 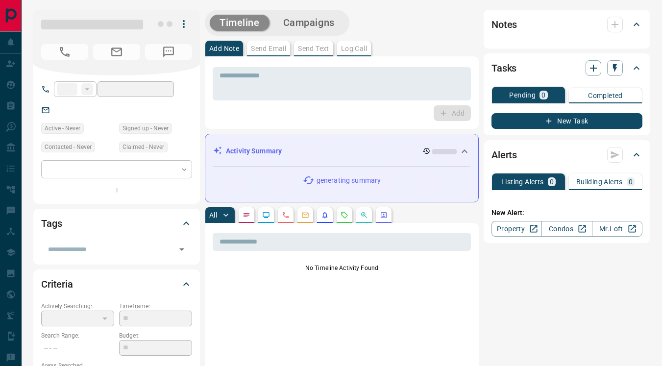 What do you see at coordinates (364, 215) in the screenshot?
I see `svg: Opportunities` at bounding box center [364, 215].